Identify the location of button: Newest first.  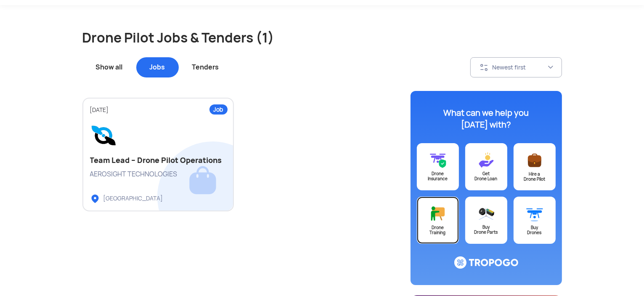
(516, 67).